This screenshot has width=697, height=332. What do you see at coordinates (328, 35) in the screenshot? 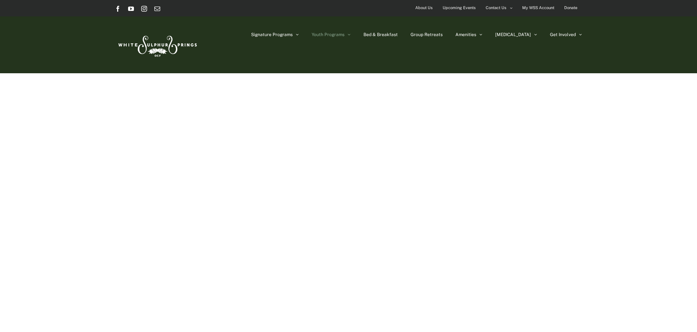
I see `span: Youth Programs` at bounding box center [328, 35].